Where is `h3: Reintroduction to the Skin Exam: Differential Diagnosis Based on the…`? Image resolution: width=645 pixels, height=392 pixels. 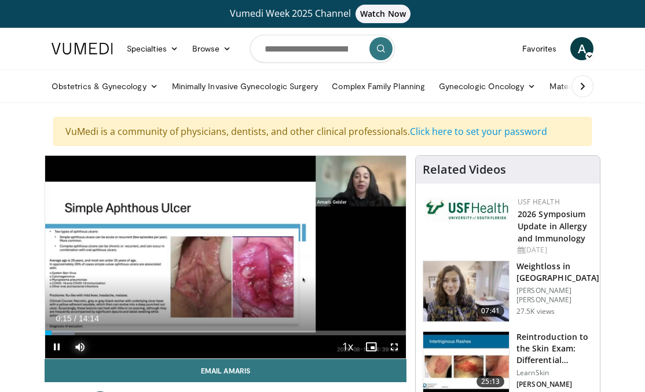 h3: Reintroduction to the Skin Exam: Differential Diagnosis Based on the… is located at coordinates (555, 349).